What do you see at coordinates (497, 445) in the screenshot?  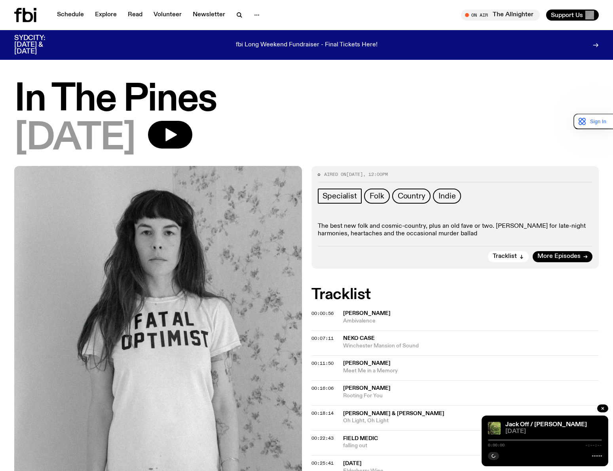 I see `span: 0:00:00` at bounding box center [497, 445].